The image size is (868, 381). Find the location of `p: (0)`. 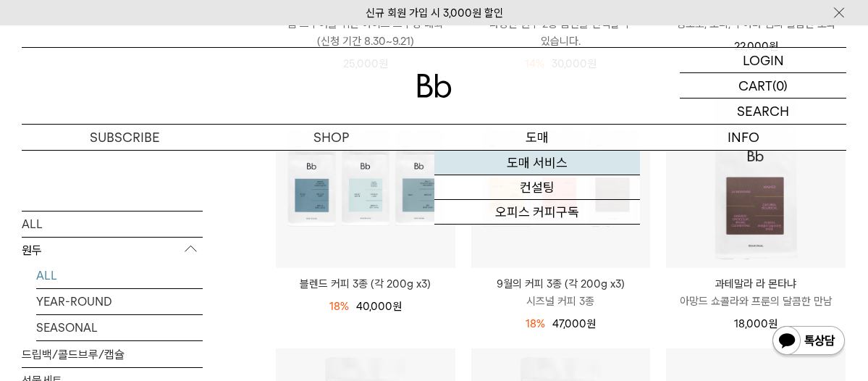

p: (0) is located at coordinates (780, 86).